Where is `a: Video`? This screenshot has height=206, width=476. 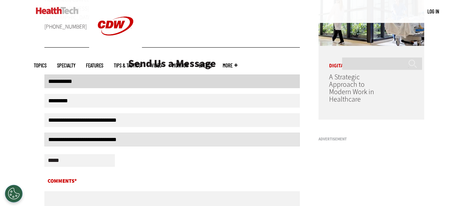
a: Video is located at coordinates (156, 65).